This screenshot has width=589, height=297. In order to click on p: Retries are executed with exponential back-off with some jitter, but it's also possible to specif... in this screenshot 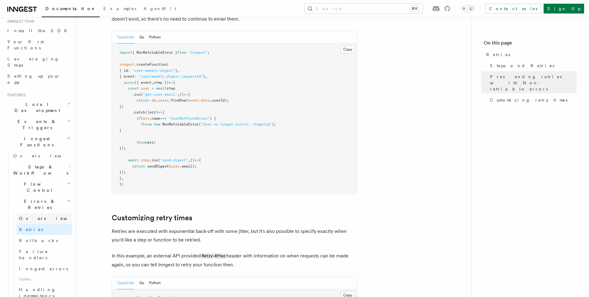, I will do `click(235, 236)`.